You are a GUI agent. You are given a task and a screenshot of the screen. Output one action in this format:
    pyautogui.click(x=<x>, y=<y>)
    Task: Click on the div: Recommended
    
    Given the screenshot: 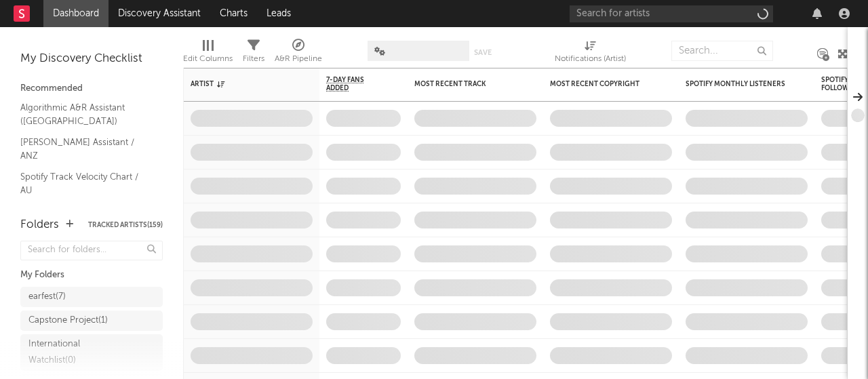 What is the action you would take?
    pyautogui.click(x=92, y=89)
    